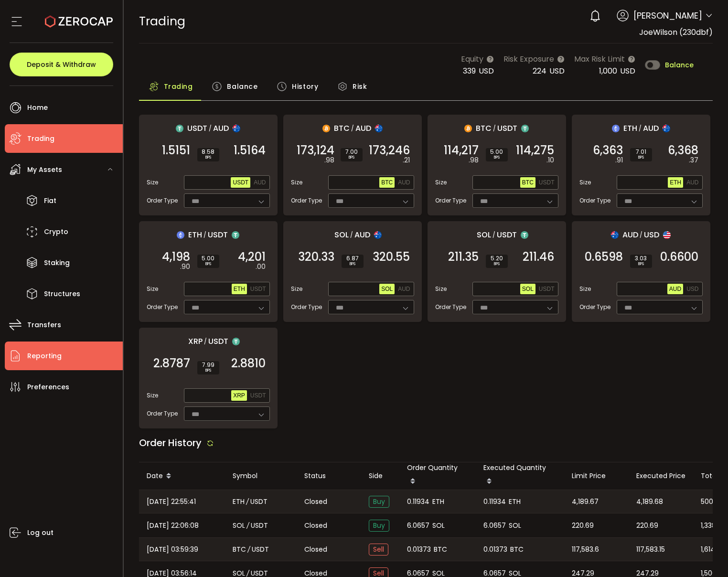  Describe the element at coordinates (176, 257) in the screenshot. I see `span: 4,198` at that location.